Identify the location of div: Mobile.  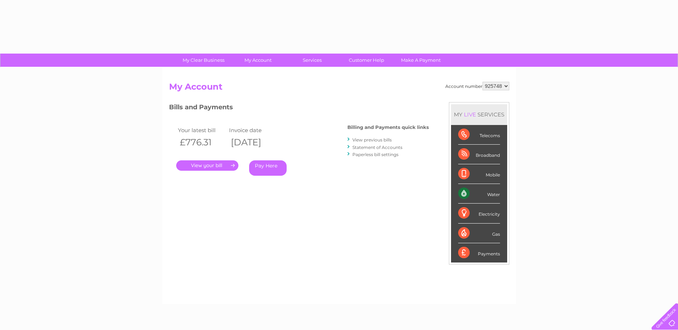
(479, 174).